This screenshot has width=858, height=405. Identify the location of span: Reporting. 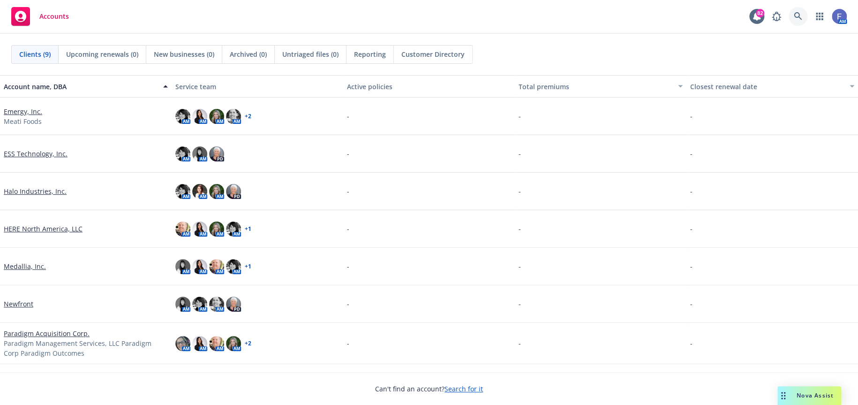
(370, 54).